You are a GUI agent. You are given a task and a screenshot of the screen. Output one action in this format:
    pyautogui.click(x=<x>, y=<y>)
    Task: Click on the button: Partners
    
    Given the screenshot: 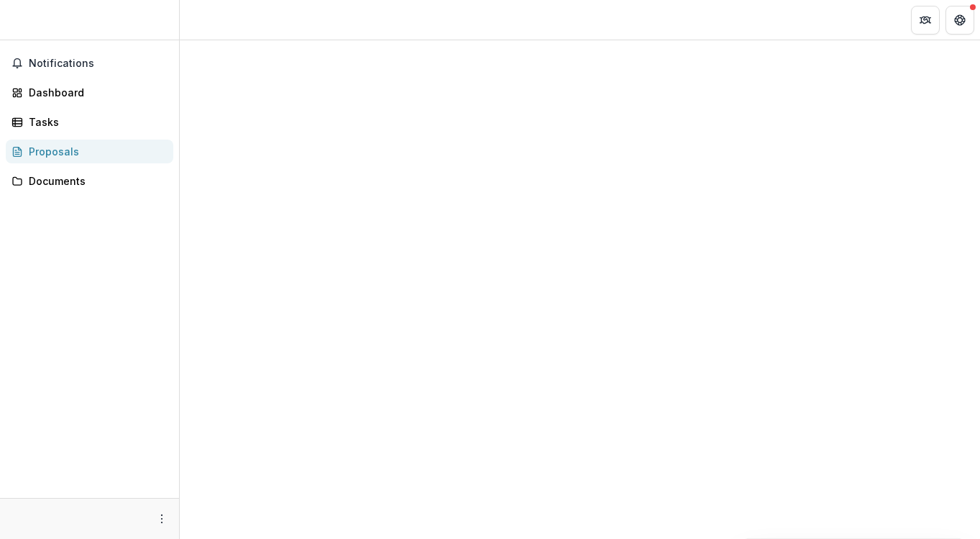 What is the action you would take?
    pyautogui.click(x=926, y=20)
    